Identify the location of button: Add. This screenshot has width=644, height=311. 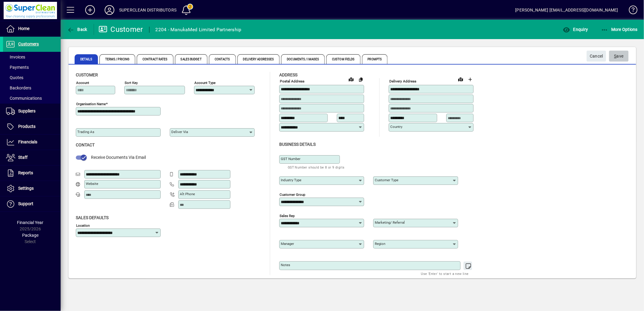
(90, 10).